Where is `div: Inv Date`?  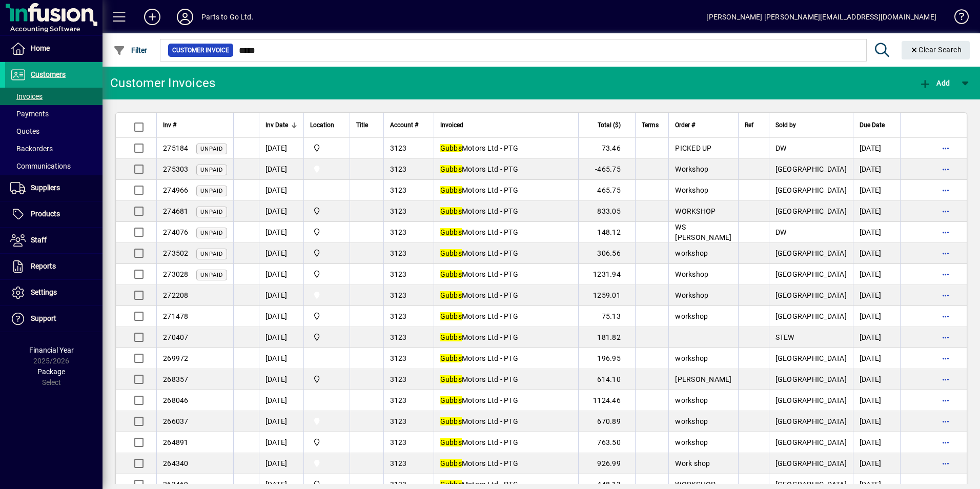
div: Inv Date is located at coordinates (282, 125).